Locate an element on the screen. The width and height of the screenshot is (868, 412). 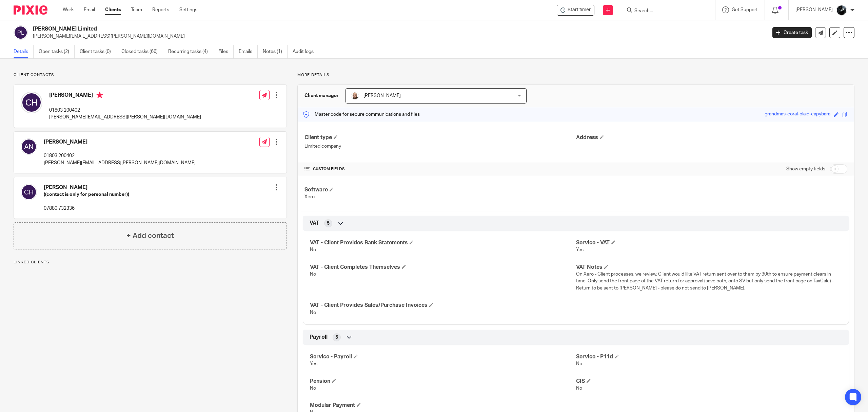
span: Get Support is located at coordinates (745, 10).